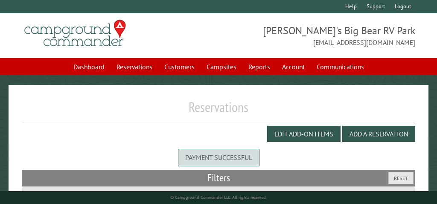  What do you see at coordinates (340, 67) in the screenshot?
I see `a: Communications` at bounding box center [340, 67].